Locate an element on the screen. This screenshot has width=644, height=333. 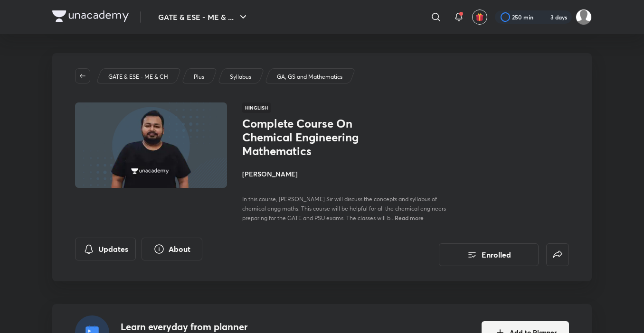
button: GATE & ESE - ME & ... is located at coordinates (203, 17).